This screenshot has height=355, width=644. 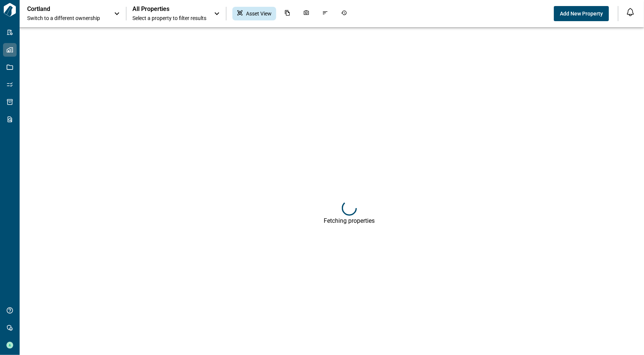 What do you see at coordinates (67, 18) in the screenshot?
I see `span: Switch to a different ownership` at bounding box center [67, 18].